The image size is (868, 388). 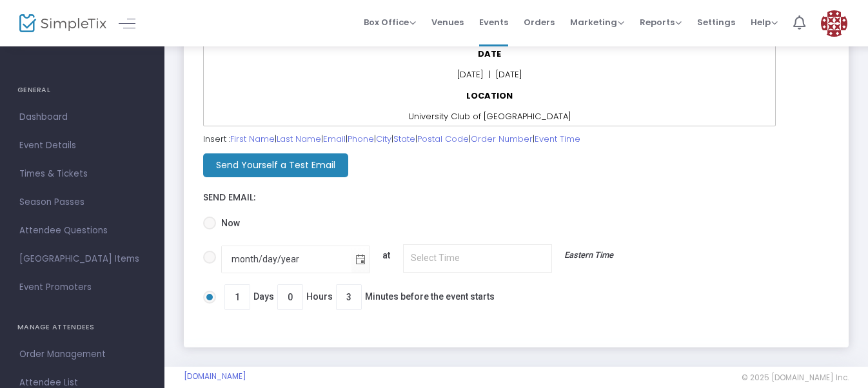 I want to click on h4: MANAGE ATTENDEES, so click(x=82, y=328).